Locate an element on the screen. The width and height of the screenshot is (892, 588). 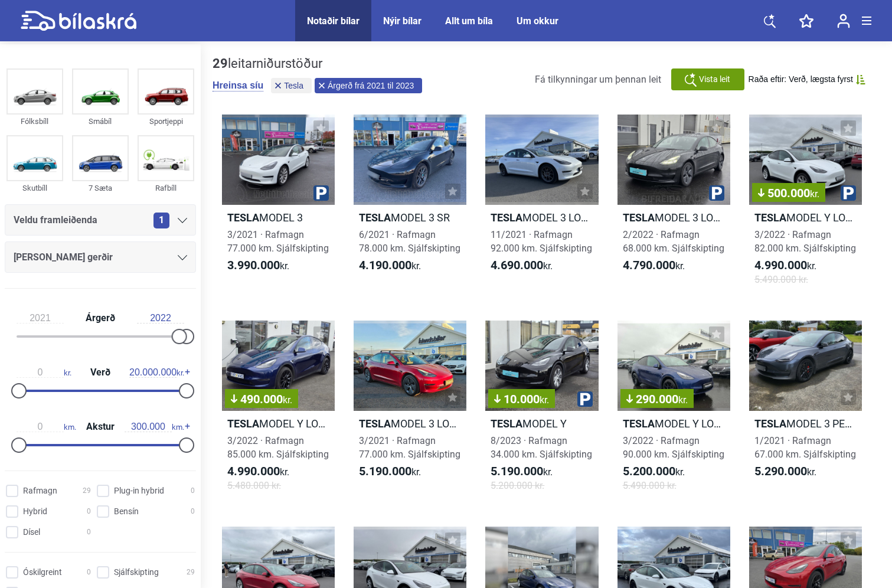
a: 10.000kr.TeslaMODEL Y8/2023 · Rafmagn34.000 km. Sjálfskipting5.190.000kr.5.200.000 kr. is located at coordinates (542, 411).